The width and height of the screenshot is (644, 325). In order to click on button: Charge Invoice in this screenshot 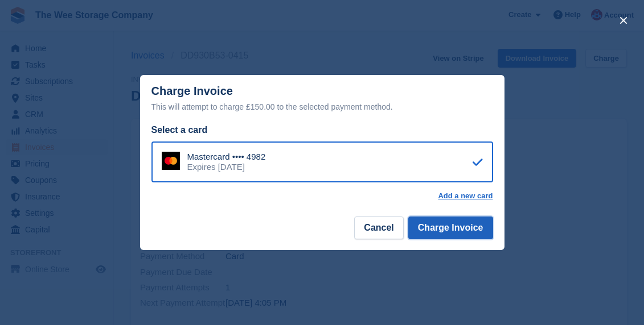, I will do `click(450, 228)`.